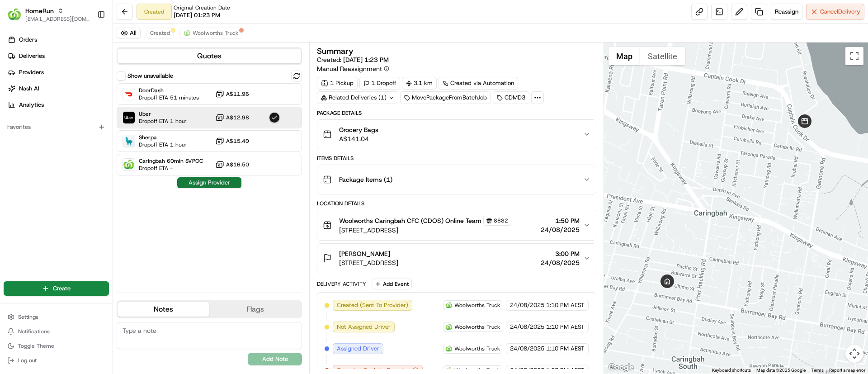  What do you see at coordinates (31, 73) in the screenshot?
I see `span: Providers` at bounding box center [31, 73].